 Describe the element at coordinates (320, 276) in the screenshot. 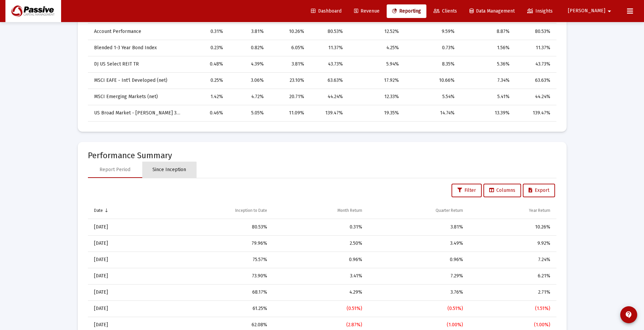

I see `div: 3.41%` at that location.